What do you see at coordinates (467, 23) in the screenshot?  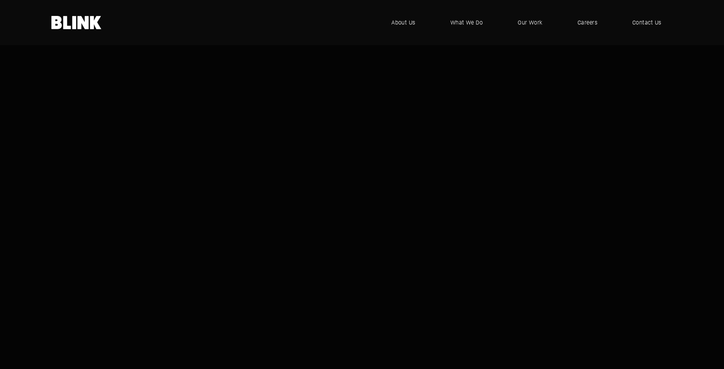 I see `span: What We Do` at bounding box center [467, 23].